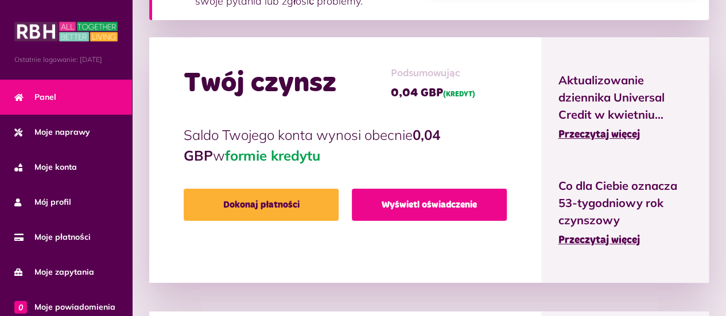  What do you see at coordinates (298, 135) in the screenshot?
I see `font: Saldo Twojego konta wynosi obecnie` at bounding box center [298, 135].